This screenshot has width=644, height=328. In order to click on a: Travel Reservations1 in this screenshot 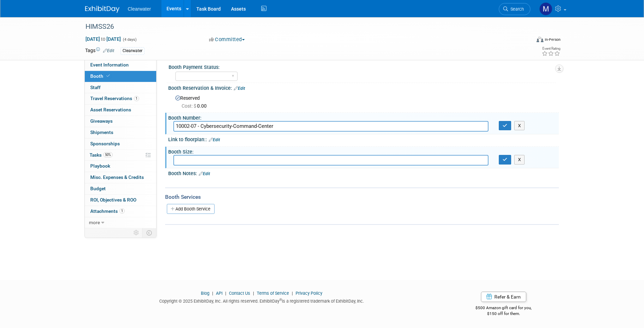, I will do `click(121, 99)`.